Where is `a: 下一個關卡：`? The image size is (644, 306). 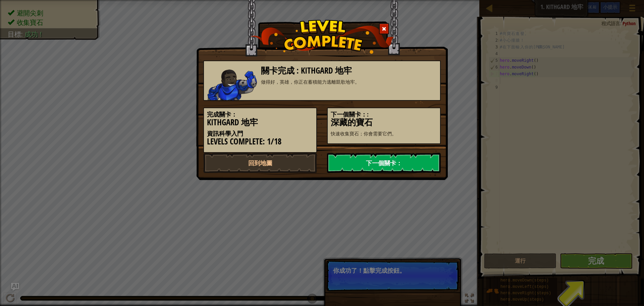
a: 下一個關卡： is located at coordinates (384, 163).